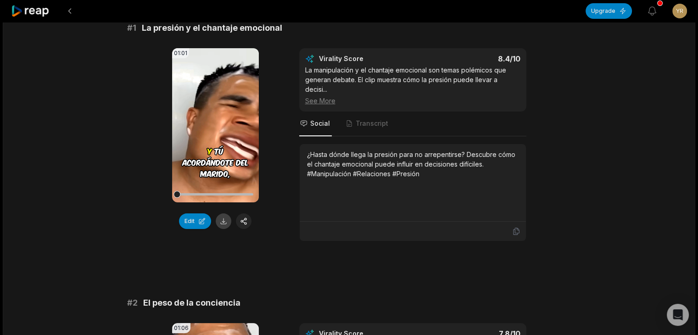  Describe the element at coordinates (192, 303) in the screenshot. I see `span: El peso de la conciencia` at that location.